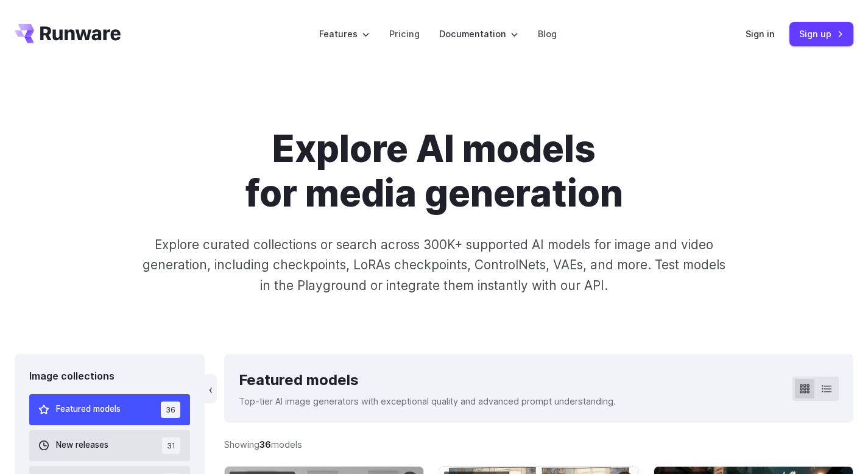 Image resolution: width=868 pixels, height=474 pixels. Describe the element at coordinates (434, 171) in the screenshot. I see `h1: Explore AI models for media generation` at that location.